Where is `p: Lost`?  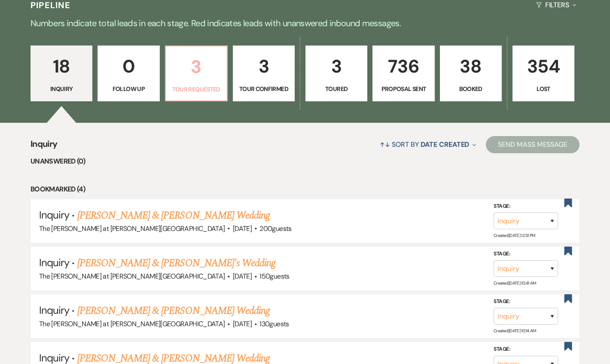
p: Lost is located at coordinates (543, 89).